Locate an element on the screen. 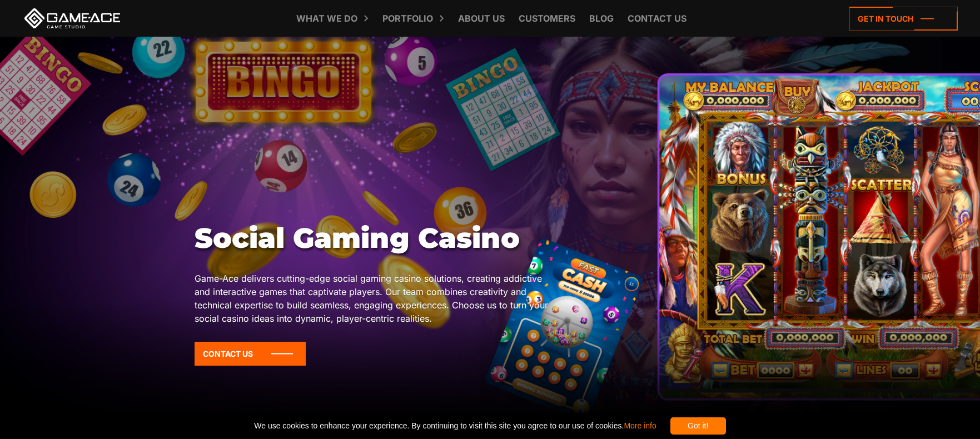 This screenshot has height=439, width=980. a: Get in touch is located at coordinates (903, 18).